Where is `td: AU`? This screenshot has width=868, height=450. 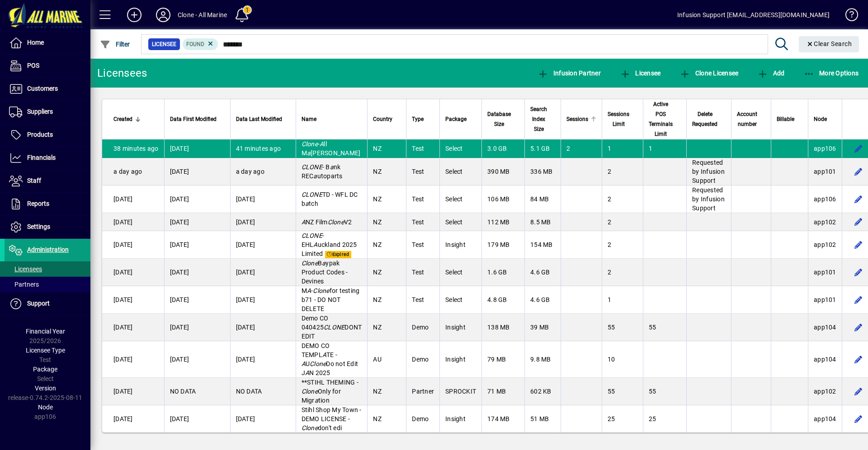 td: AU is located at coordinates (387, 360).